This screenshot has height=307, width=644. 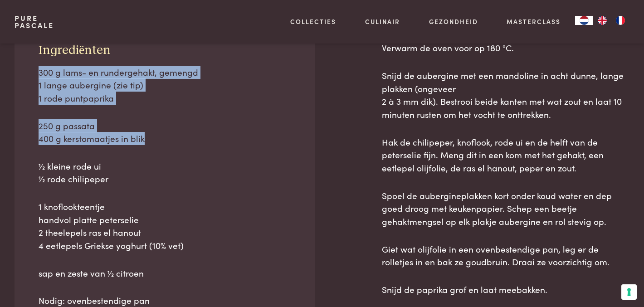 What do you see at coordinates (90, 84) in the screenshot?
I see `span: 1 lange aubergine (zie tip)` at bounding box center [90, 84].